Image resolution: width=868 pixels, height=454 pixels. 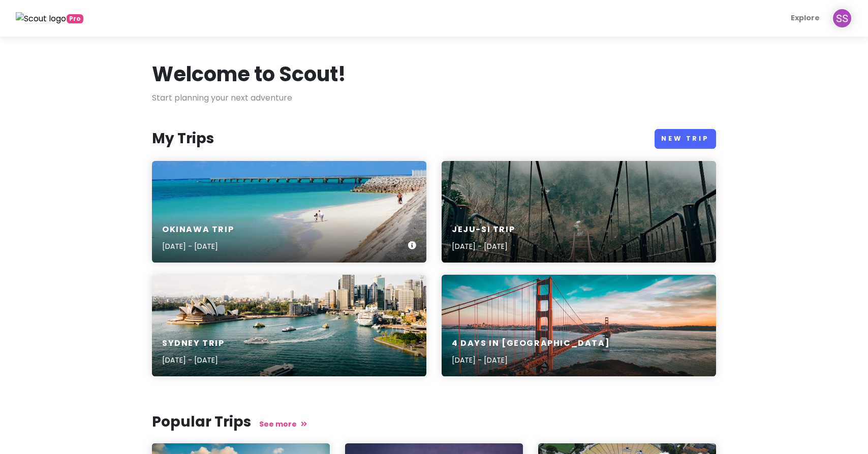 I want to click on img: Scout logo, so click(x=41, y=19).